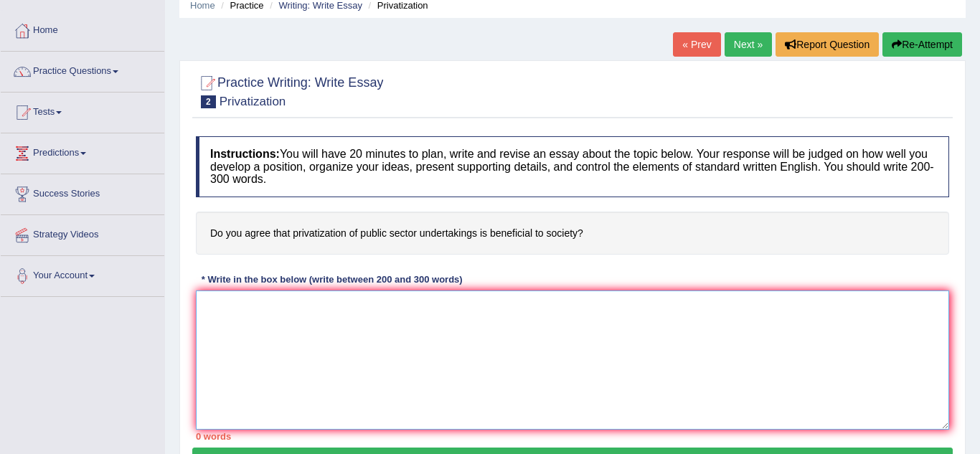  Describe the element at coordinates (289, 90) in the screenshot. I see `h2: Practice Writing: Write Essay` at that location.